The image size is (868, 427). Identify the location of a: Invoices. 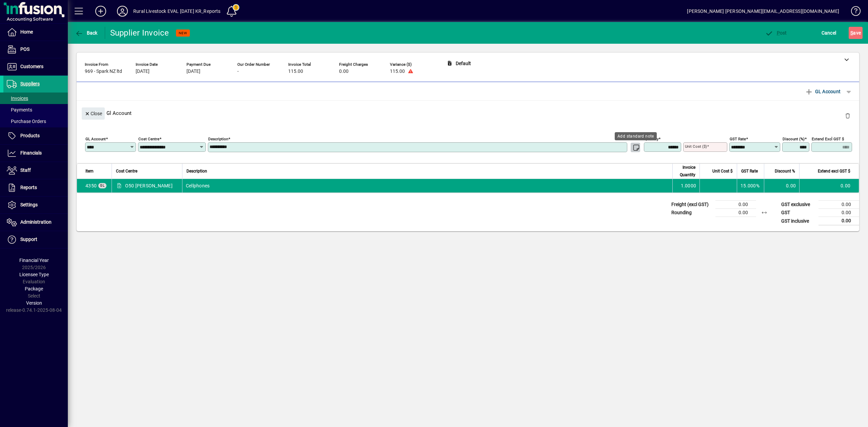
(36, 99).